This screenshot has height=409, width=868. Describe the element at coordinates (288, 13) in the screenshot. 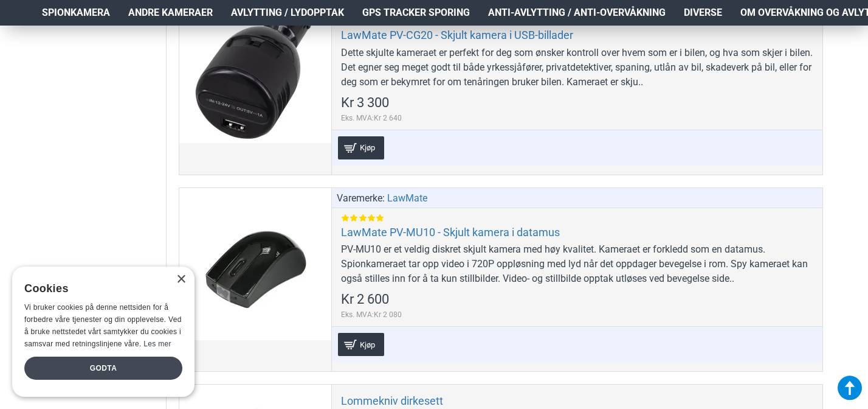

I see `span: Avlytting / Lydopptak` at that location.